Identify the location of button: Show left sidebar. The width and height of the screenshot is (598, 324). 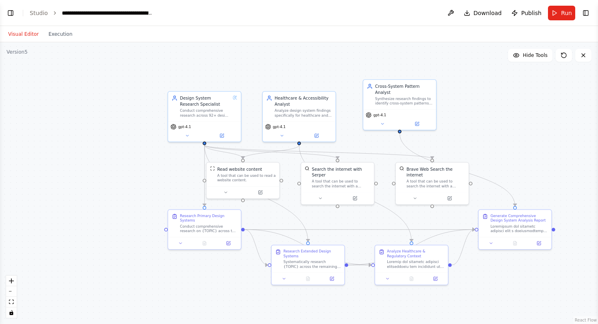
(11, 13).